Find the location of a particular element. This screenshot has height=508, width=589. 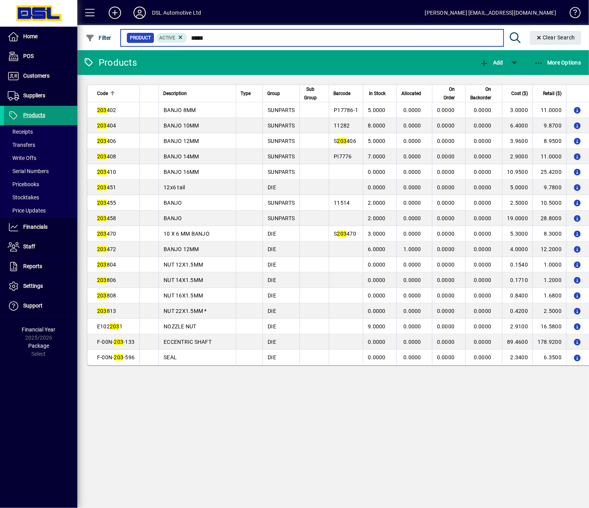

span: 455 is located at coordinates (107, 203).